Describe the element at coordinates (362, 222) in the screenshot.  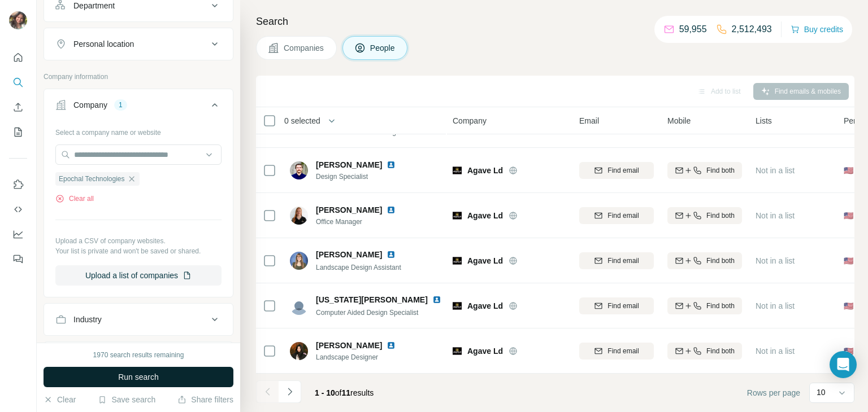
I see `span: Office Manager` at that location.